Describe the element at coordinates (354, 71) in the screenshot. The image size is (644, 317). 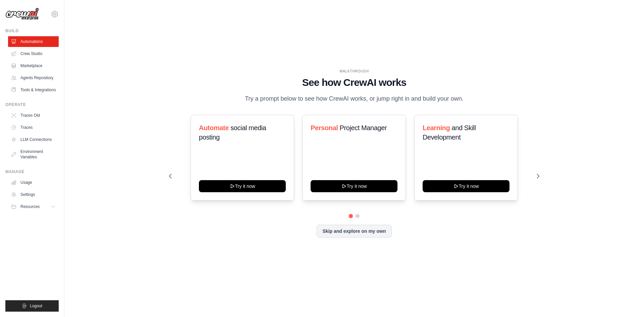
I see `div: WALKTHROUGH` at that location.